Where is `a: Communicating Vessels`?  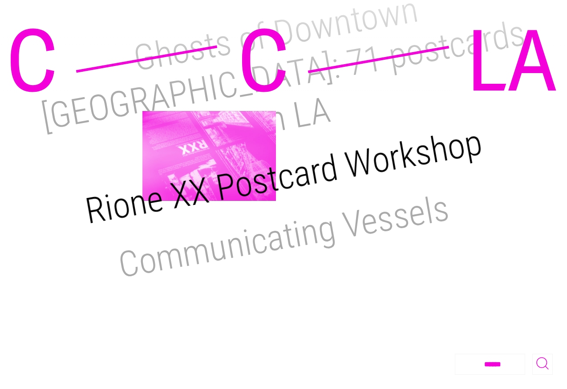 a: Communicating Vessels is located at coordinates (284, 236).